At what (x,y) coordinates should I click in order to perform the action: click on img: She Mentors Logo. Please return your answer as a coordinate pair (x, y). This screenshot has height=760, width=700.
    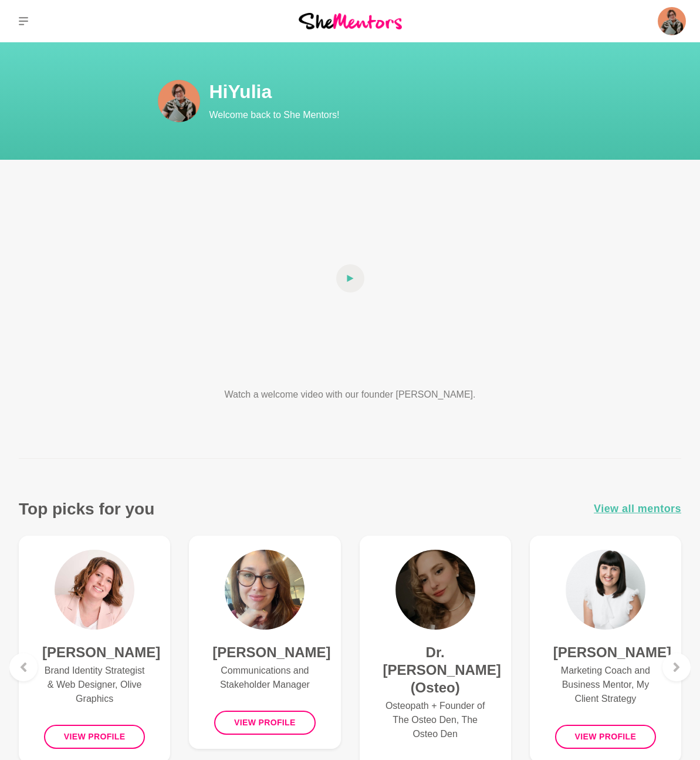
    Looking at the image, I should click on (350, 21).